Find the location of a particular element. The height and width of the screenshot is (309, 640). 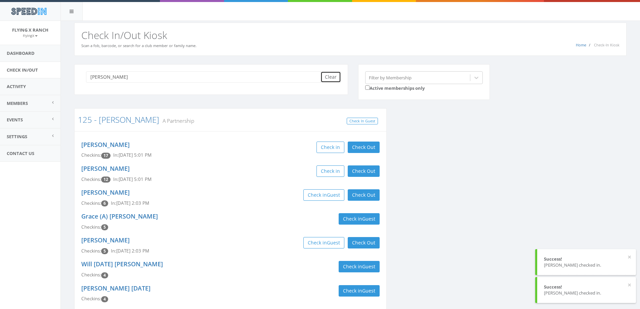

a: Check In Guest is located at coordinates (362, 121).